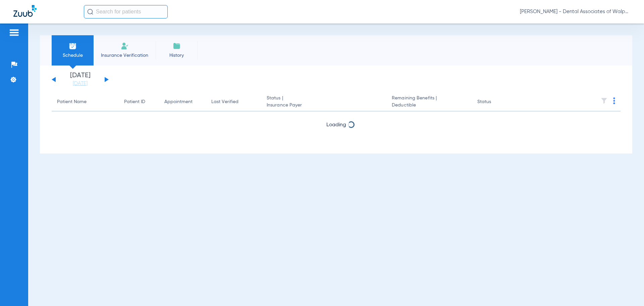 This screenshot has height=306, width=644. Describe the element at coordinates (14, 33) in the screenshot. I see `img: hamburger-icon` at that location.